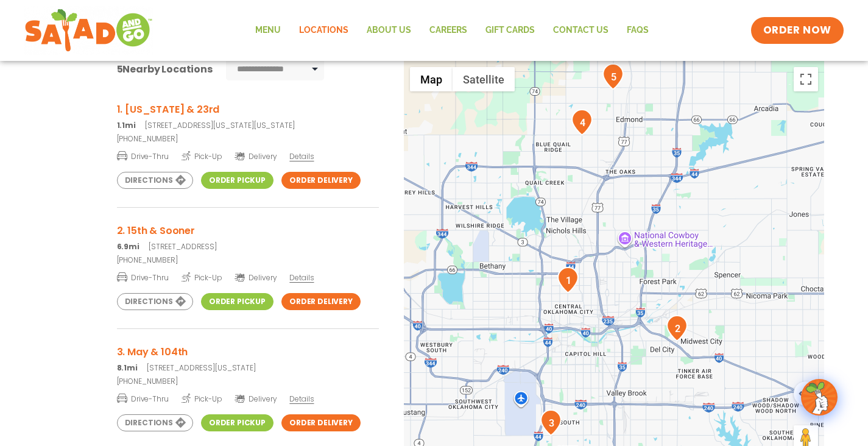  What do you see at coordinates (127, 367) in the screenshot?
I see `strong: 8.1mi` at bounding box center [127, 367].